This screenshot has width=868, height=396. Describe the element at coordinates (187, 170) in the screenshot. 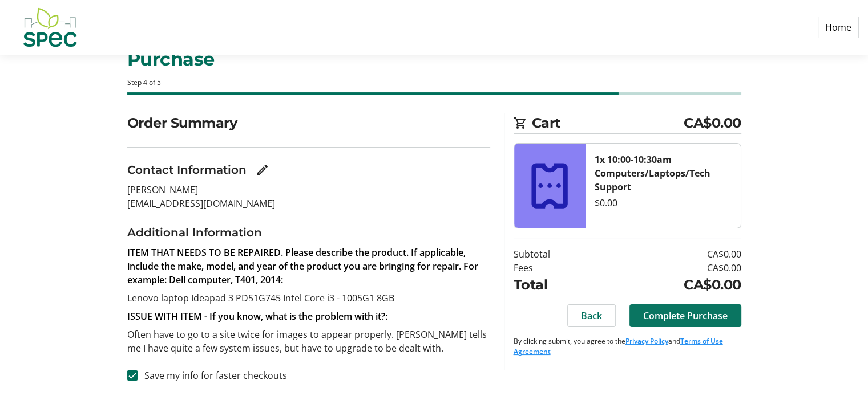

I see `h3: Contact Information` at that location.